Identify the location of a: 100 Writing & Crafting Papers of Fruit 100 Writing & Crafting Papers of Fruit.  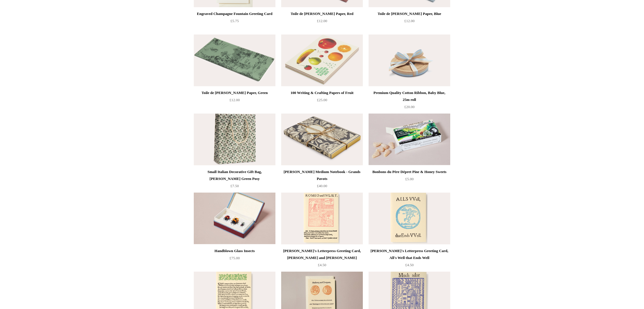
(322, 60).